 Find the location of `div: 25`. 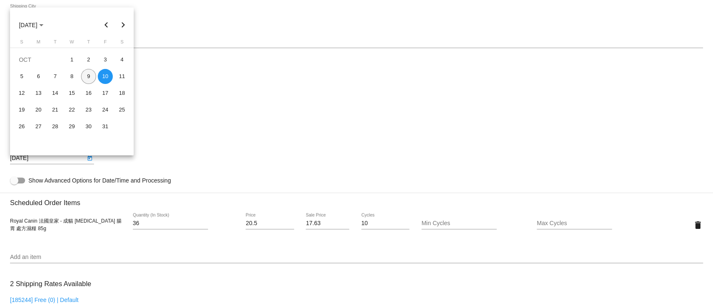

div: 25 is located at coordinates (122, 110).